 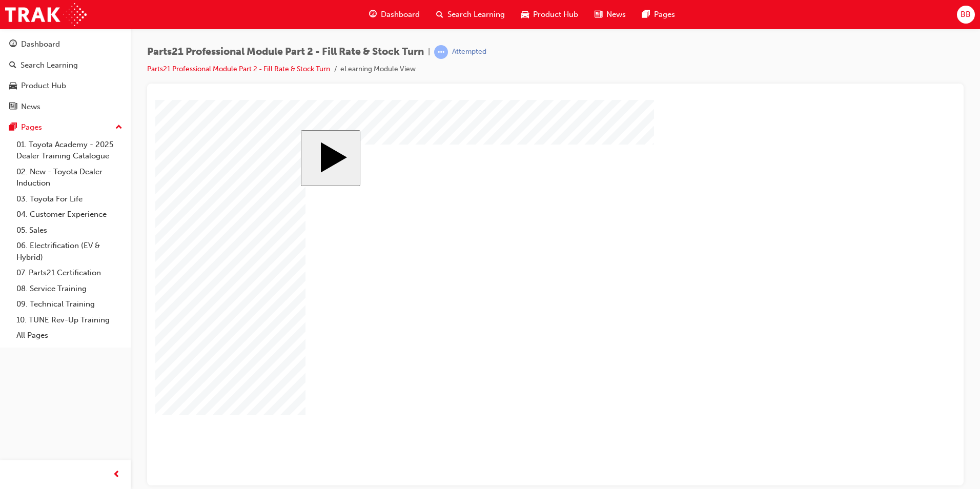 I want to click on div: Dashboard, so click(x=40, y=44).